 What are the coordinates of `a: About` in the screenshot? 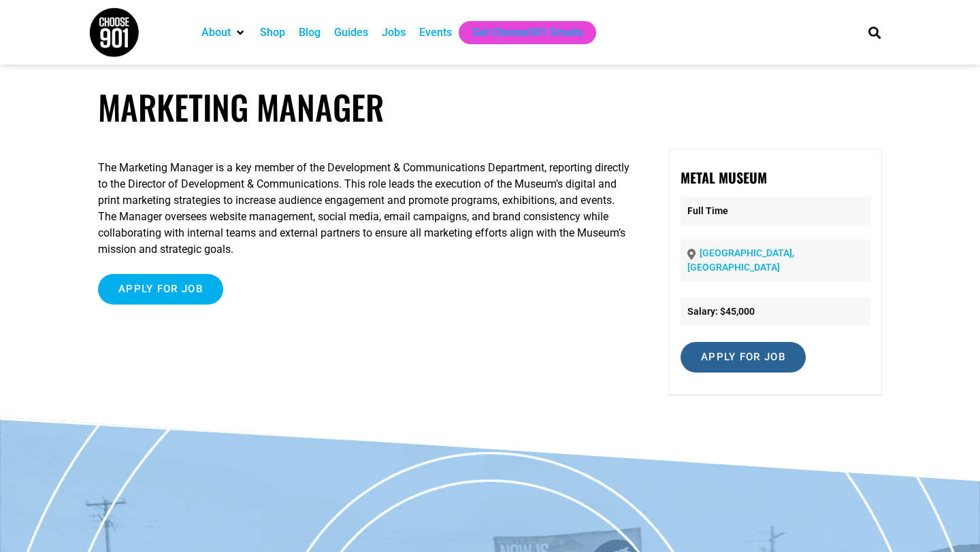 It's located at (216, 32).